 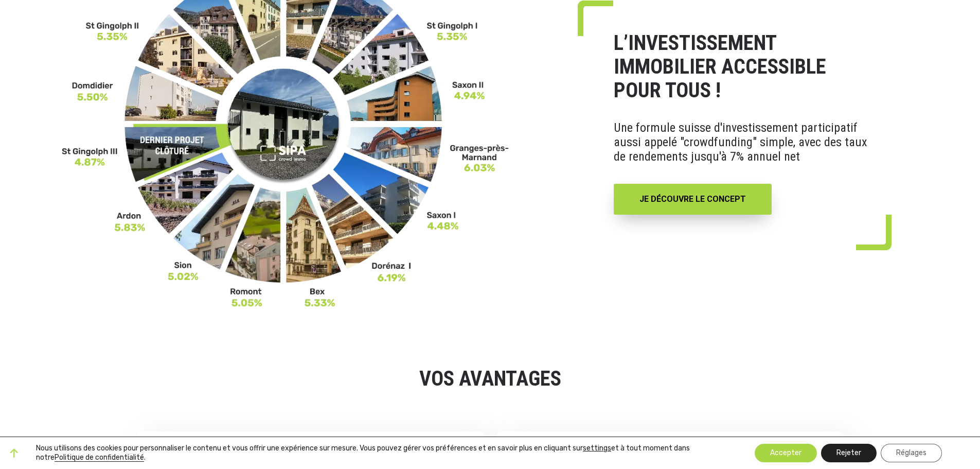 What do you see at coordinates (785, 453) in the screenshot?
I see `button: Accepter` at bounding box center [785, 453].